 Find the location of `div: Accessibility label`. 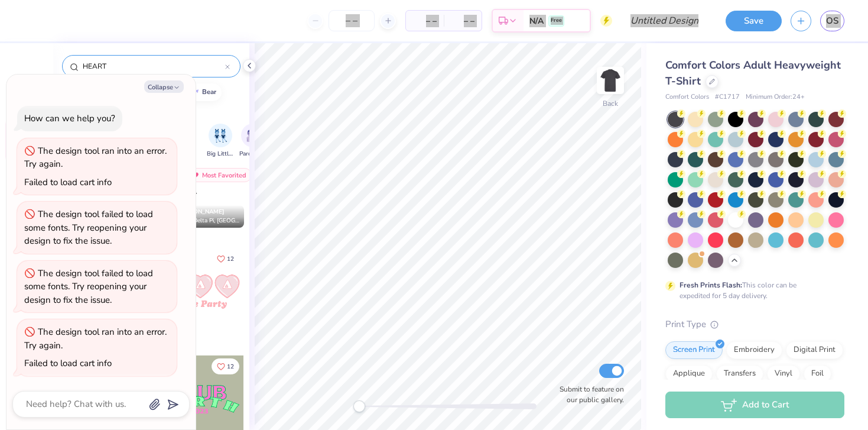

div: Accessibility label is located at coordinates (359, 406).